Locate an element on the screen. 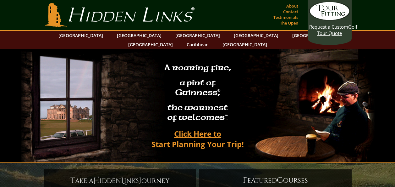 This screenshot has height=187, width=395. a: Caribbean is located at coordinates (198, 44).